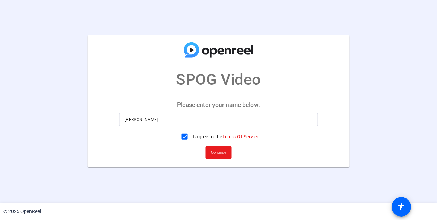  I want to click on a: Terms Of Service, so click(240, 136).